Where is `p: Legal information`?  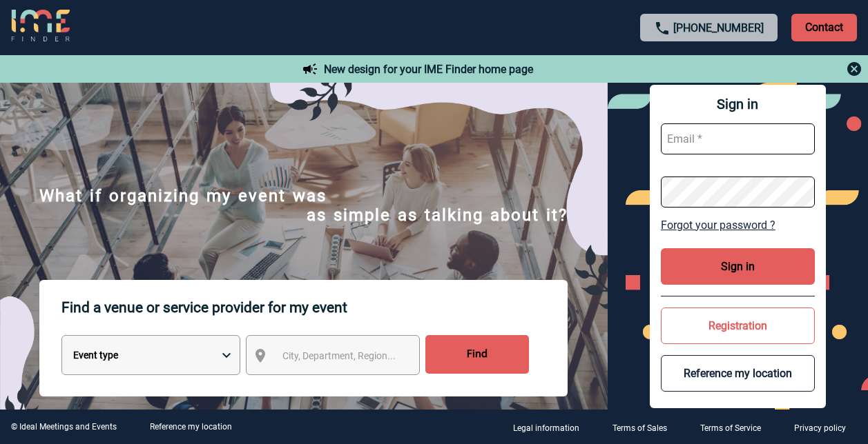
p: Legal information is located at coordinates (546, 428).